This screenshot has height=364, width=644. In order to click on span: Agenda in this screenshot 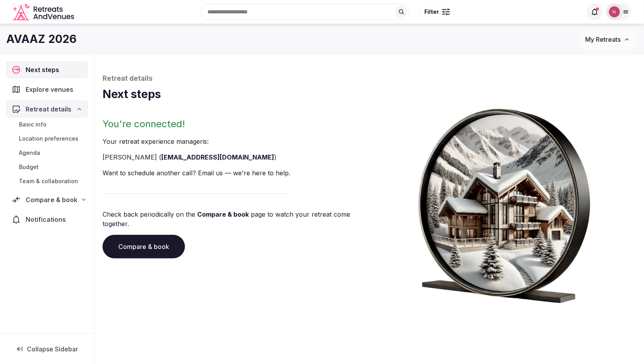, I will do `click(30, 153)`.